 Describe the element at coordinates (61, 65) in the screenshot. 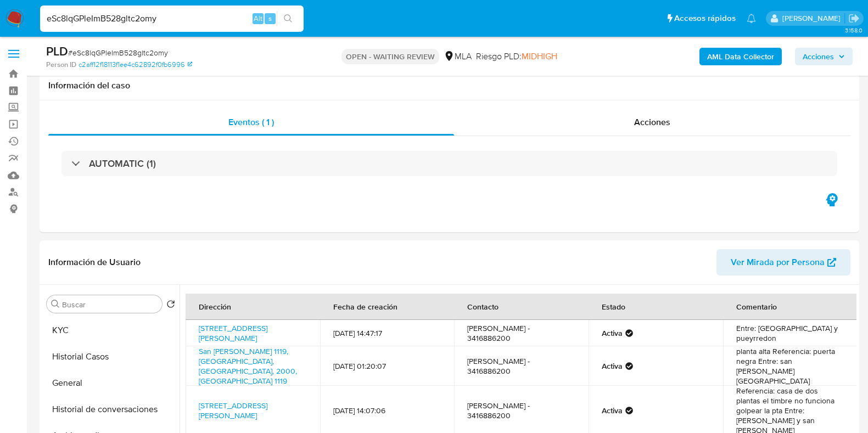

I see `b: Person ID` at that location.